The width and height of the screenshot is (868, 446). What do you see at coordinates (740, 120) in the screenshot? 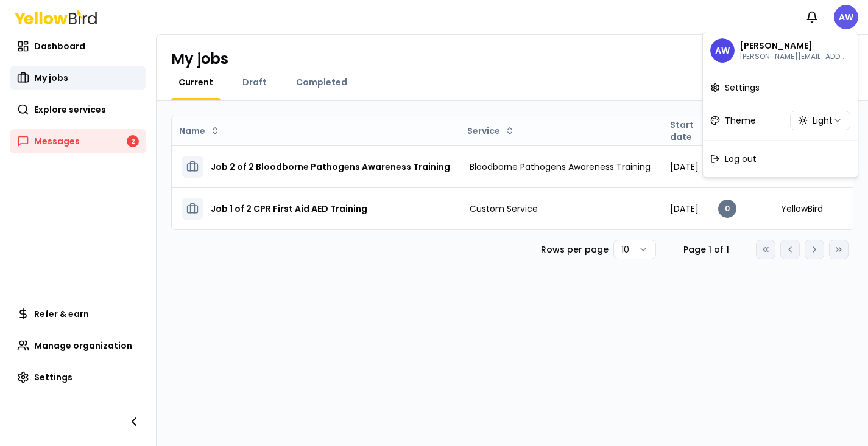
I see `span: Theme` at bounding box center [740, 120].